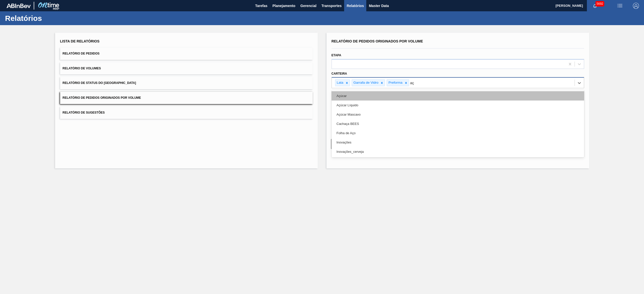 This screenshot has width=644, height=294. Describe the element at coordinates (379, 6) in the screenshot. I see `span: Master Data` at that location.